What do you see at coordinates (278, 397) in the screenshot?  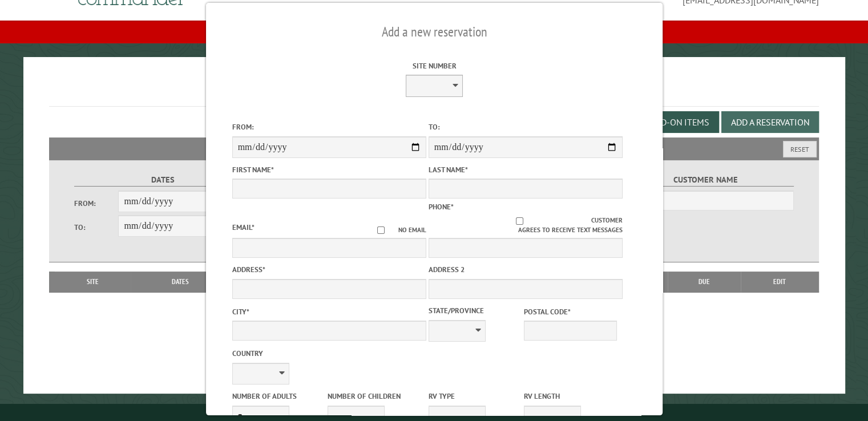 I see `label: Number of Adults` at bounding box center [278, 397].